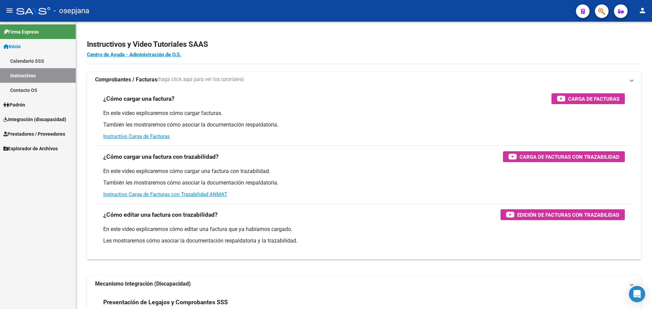 The height and width of the screenshot is (309, 652). I want to click on mat-icon: person, so click(642, 11).